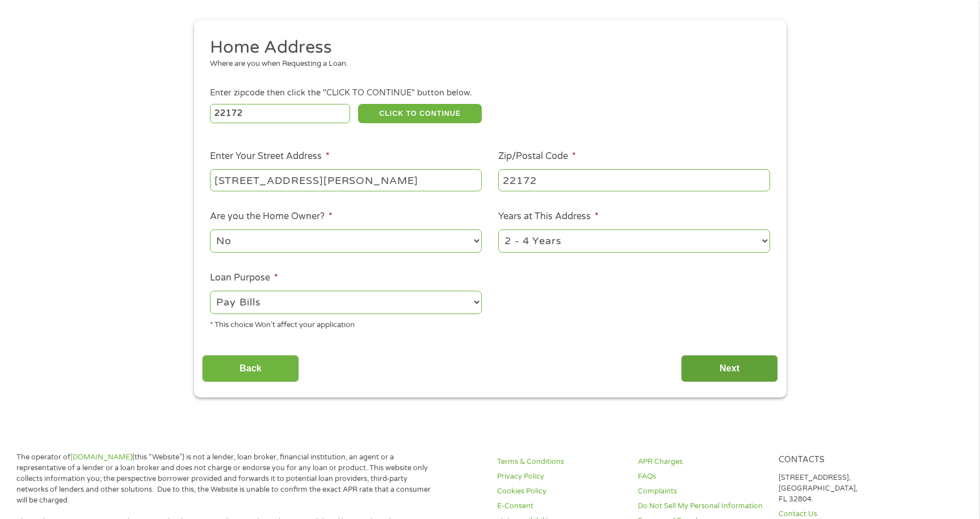  I want to click on input: Enter Zipcode (e.g 01510), so click(280, 114).